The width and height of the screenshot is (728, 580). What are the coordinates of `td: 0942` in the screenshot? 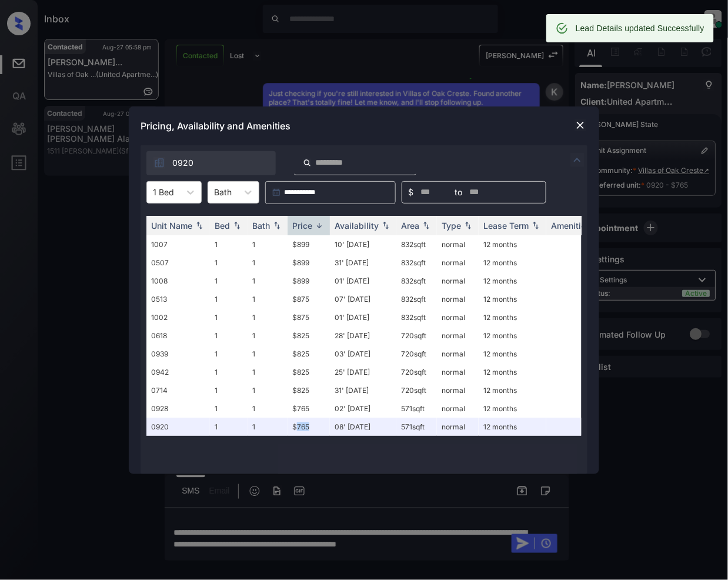 It's located at (178, 372).